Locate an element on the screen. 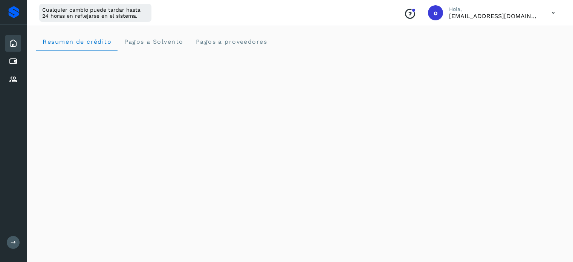 The height and width of the screenshot is (262, 573). div: Inicio is located at coordinates (13, 43).